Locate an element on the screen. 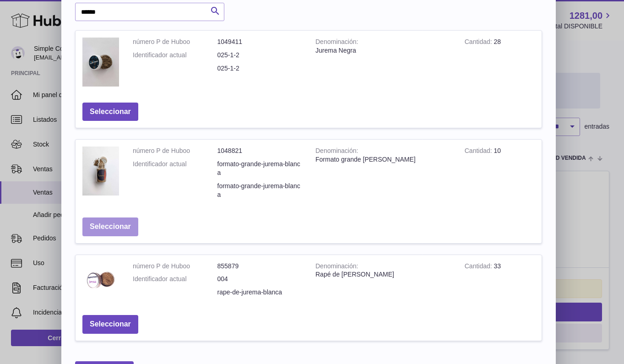 The image size is (624, 364). td: 28 is located at coordinates (500, 63).